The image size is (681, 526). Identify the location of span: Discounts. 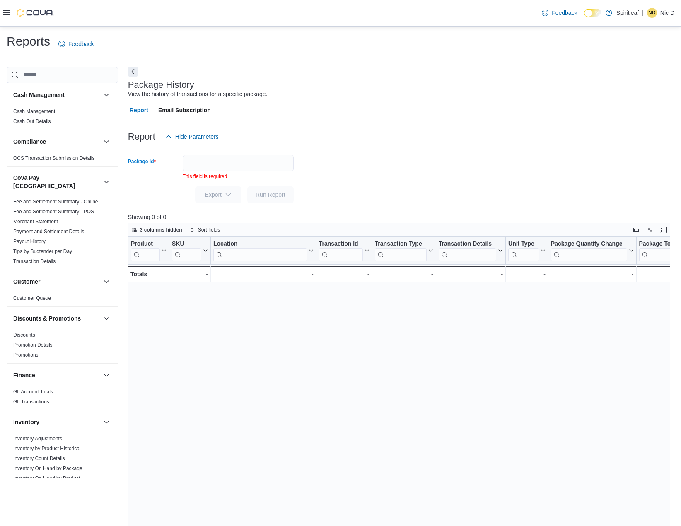
(24, 335).